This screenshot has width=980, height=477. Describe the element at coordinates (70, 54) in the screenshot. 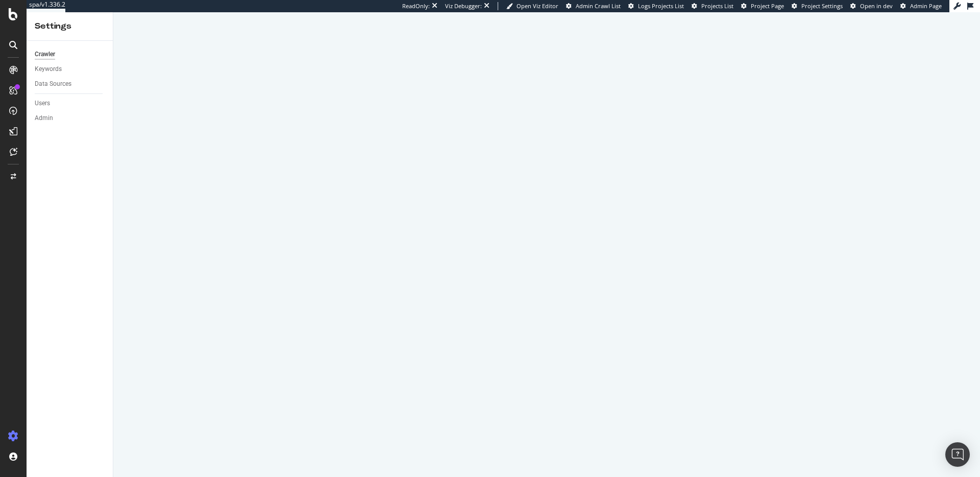

I see `a: Crawler` at that location.